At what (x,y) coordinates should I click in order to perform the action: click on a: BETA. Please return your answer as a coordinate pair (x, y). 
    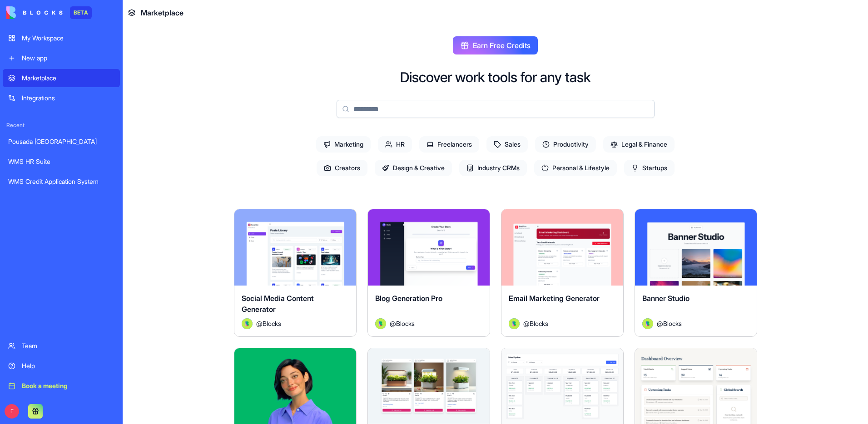
    Looking at the image, I should click on (49, 13).